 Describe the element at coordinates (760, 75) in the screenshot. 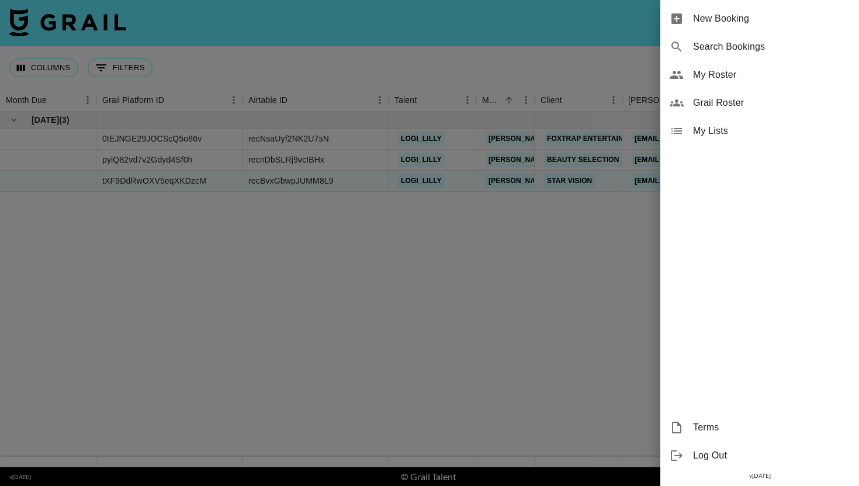

I see `div: My Roster` at that location.